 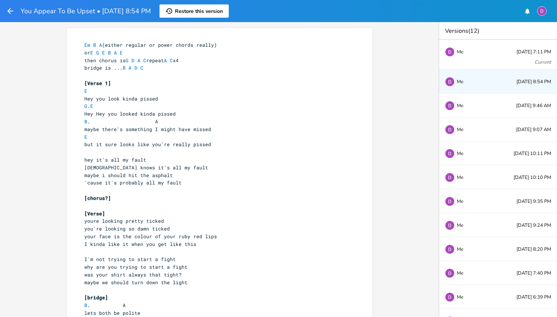 What do you see at coordinates (103, 53) in the screenshot?
I see `span: or` at bounding box center [103, 53].